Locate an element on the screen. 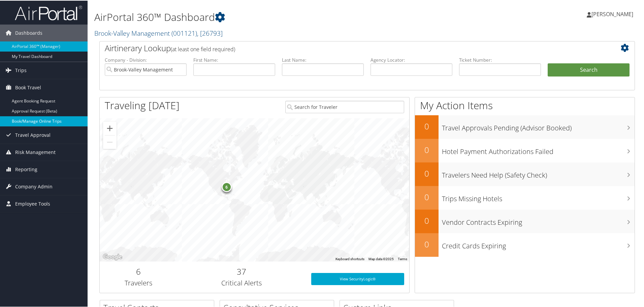 The width and height of the screenshot is (644, 307). span: ( 001121 ) is located at coordinates (184, 32).